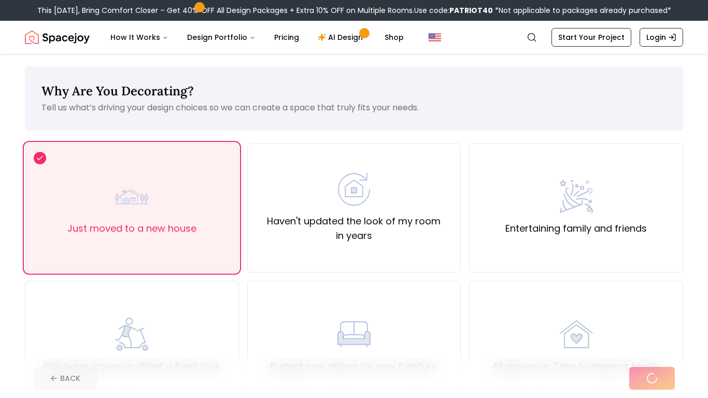  I want to click on img: United States, so click(435, 37).